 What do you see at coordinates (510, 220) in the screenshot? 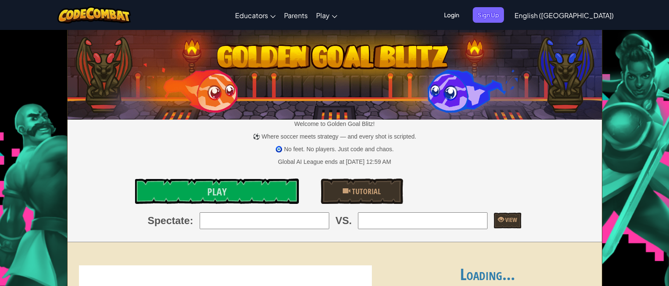
I see `span: View` at bounding box center [510, 220].